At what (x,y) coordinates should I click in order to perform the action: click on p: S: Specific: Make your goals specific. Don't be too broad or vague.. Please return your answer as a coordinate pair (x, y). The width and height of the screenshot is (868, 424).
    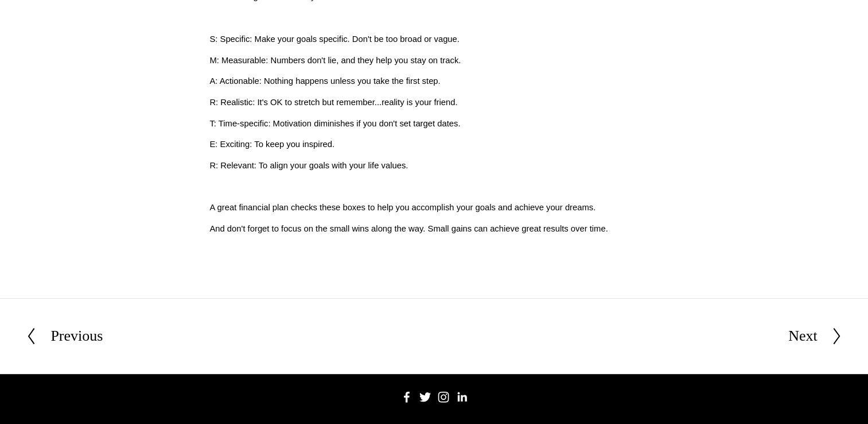
    Looking at the image, I should click on (434, 39).